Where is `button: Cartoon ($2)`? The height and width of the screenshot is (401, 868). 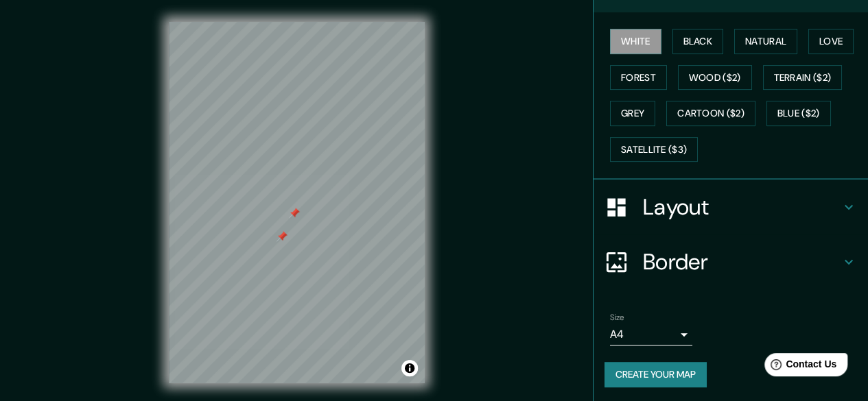
button: Cartoon ($2) is located at coordinates (711, 113).